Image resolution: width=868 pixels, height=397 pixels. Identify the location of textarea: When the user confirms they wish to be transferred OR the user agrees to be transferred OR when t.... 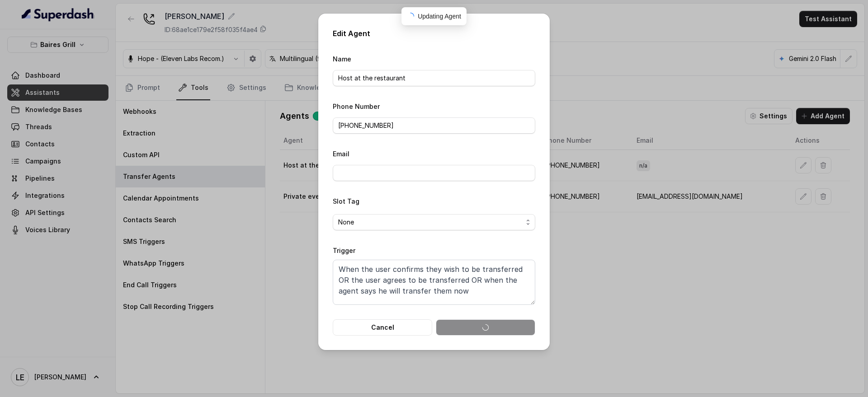
(434, 282).